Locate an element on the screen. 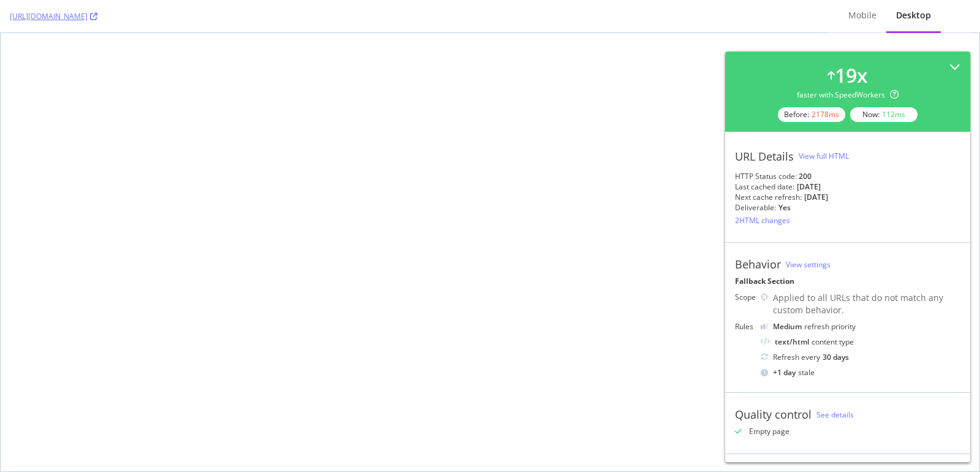 Image resolution: width=980 pixels, height=472 pixels. div: Next cache refresh: is located at coordinates (768, 197).